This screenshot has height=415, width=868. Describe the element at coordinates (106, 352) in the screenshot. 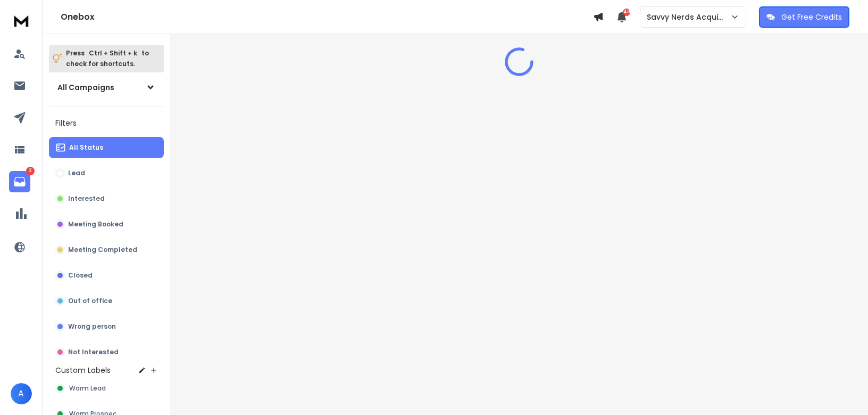

I see `button: Not Interested` at that location.